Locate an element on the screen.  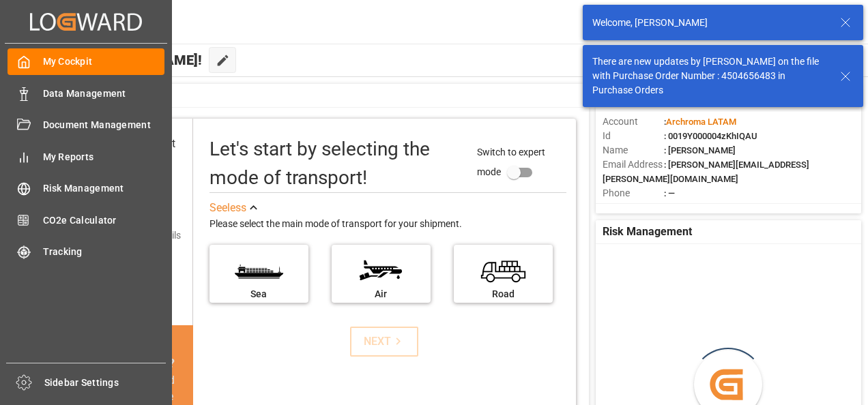
a: My Cockpit is located at coordinates (86, 61).